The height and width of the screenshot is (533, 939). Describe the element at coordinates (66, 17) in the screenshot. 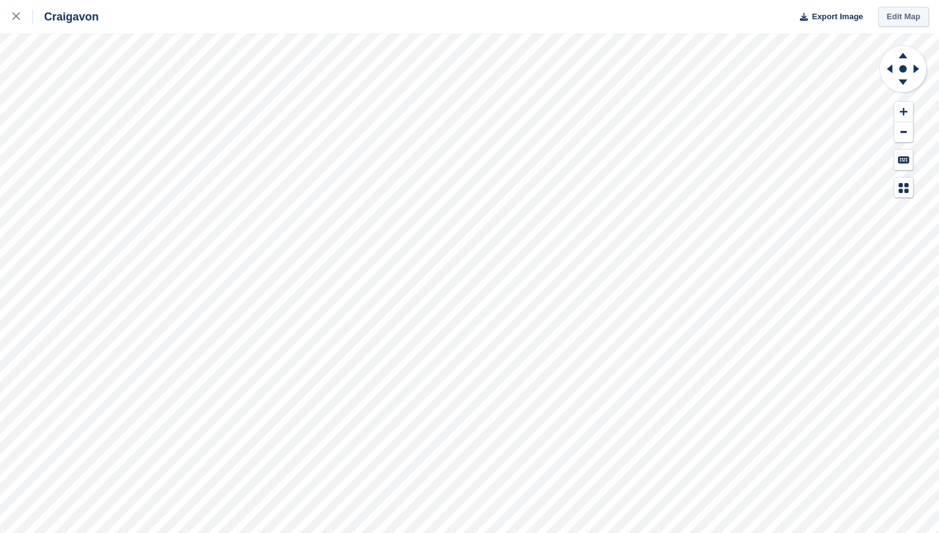

I see `div: Craigavon` at that location.